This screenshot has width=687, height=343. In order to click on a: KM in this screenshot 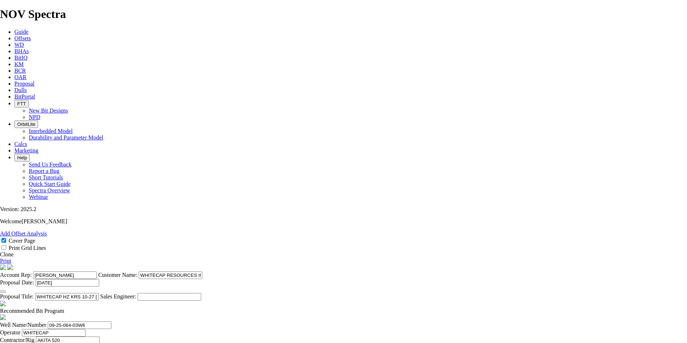, I will do `click(19, 64)`.